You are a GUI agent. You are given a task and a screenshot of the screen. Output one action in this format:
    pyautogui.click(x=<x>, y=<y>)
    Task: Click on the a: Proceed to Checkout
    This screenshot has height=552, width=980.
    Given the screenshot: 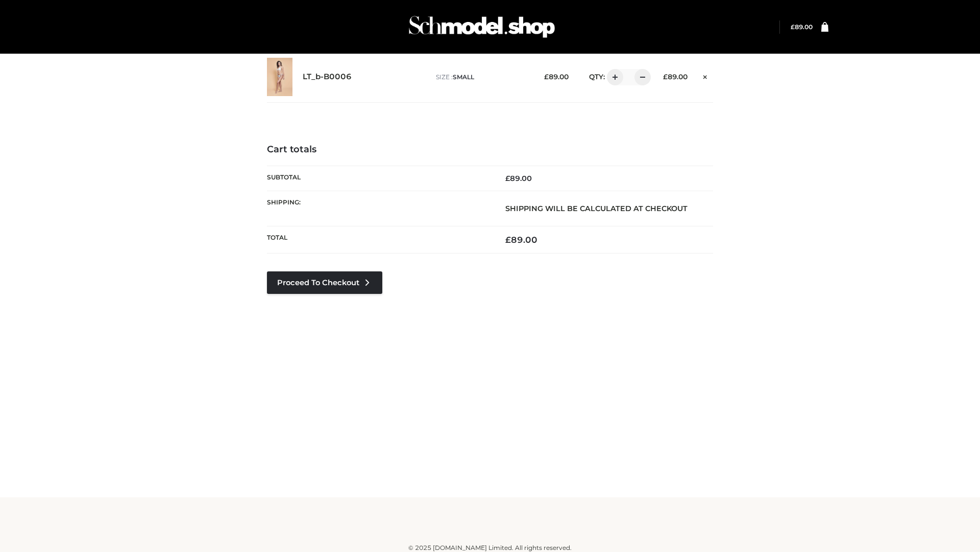 What is the action you would take?
    pyautogui.click(x=324, y=283)
    